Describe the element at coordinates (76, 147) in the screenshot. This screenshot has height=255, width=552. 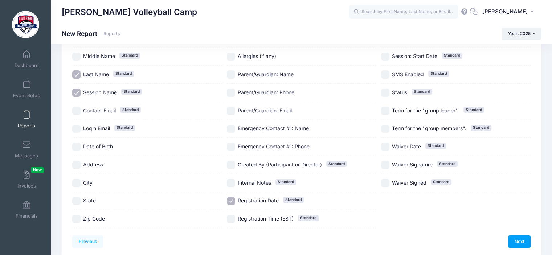
I see `input: Date of Birth` at that location.